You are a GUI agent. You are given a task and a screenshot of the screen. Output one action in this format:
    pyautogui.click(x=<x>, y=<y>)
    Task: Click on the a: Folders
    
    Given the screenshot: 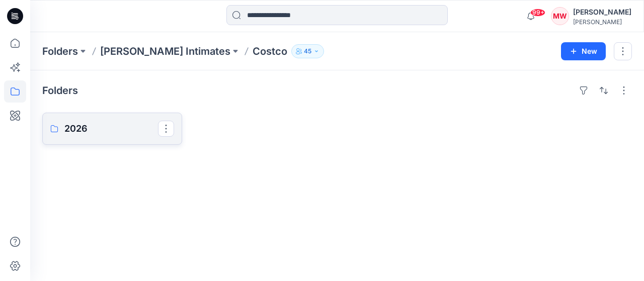 What is the action you would take?
    pyautogui.click(x=60, y=51)
    